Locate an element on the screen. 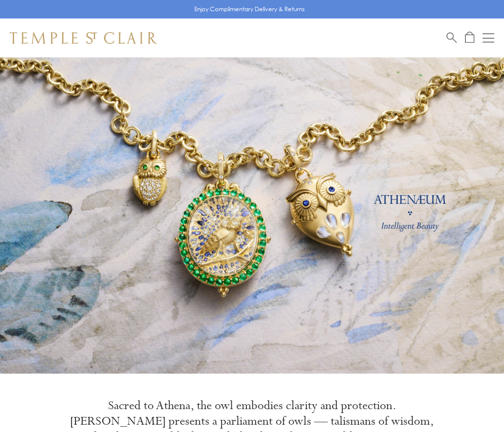 The height and width of the screenshot is (432, 504). p: Enjoy Complimentary Delivery & Returns is located at coordinates (249, 10).